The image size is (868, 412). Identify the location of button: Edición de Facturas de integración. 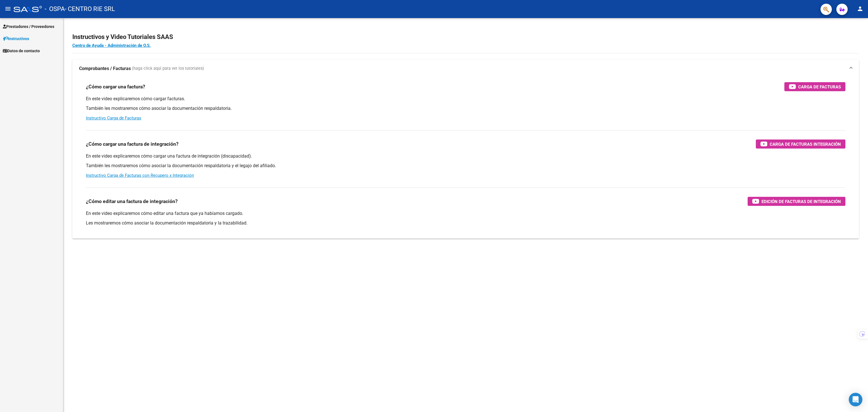
(796, 201).